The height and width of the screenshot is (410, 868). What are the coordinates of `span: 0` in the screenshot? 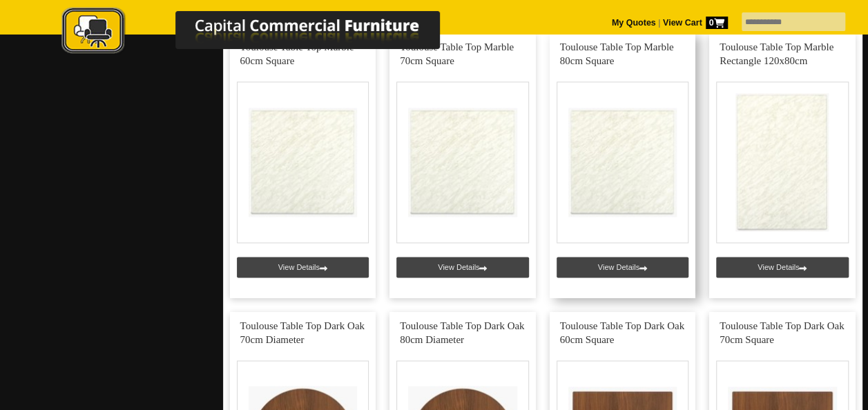 It's located at (716, 23).